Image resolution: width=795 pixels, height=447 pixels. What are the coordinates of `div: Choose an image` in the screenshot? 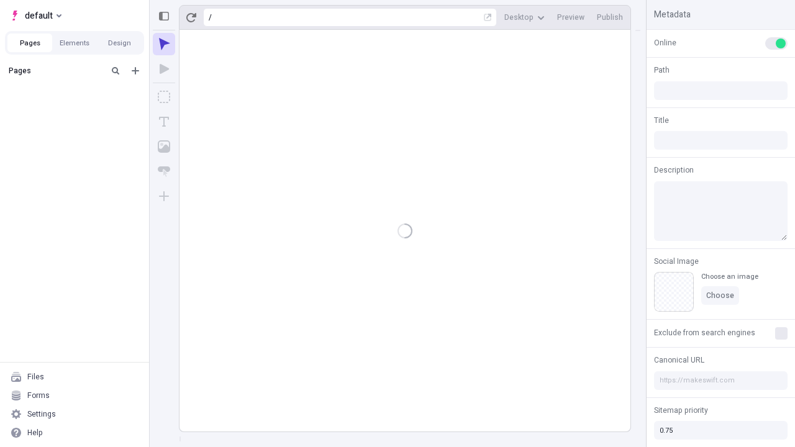 It's located at (730, 277).